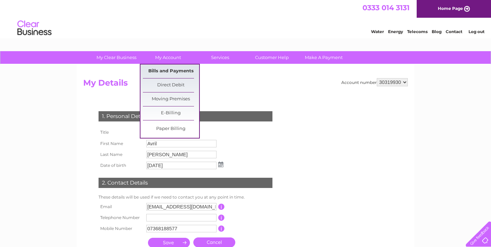  Describe the element at coordinates (375, 82) in the screenshot. I see `div: Account number` at that location.